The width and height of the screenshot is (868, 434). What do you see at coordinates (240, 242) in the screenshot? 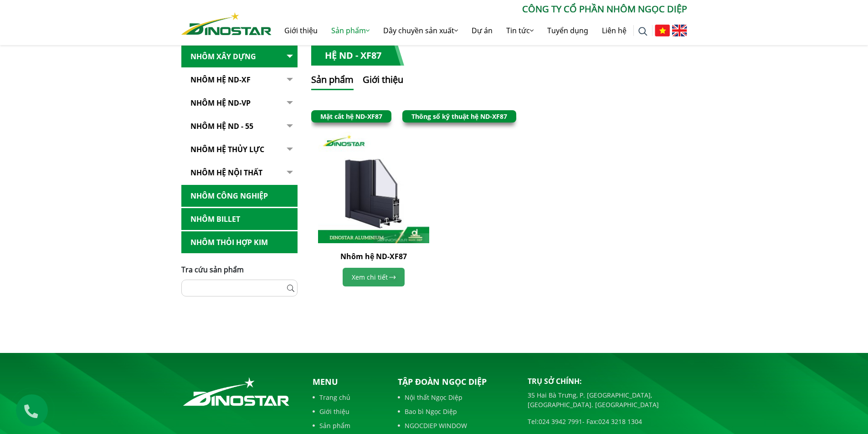
I see `a: Nhôm Thỏi hợp kim` at bounding box center [240, 242].